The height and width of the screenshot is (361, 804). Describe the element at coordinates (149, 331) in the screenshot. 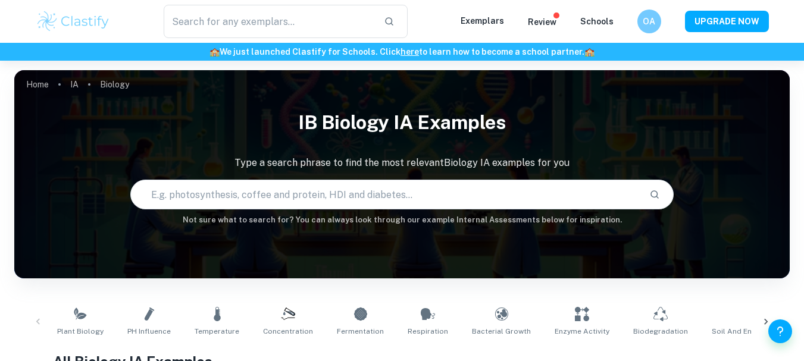

I see `span: pH Influence` at that location.